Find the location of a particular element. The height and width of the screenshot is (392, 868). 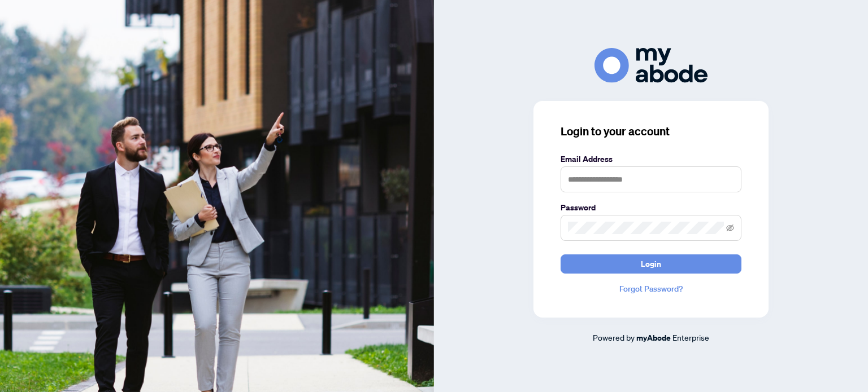

span: Enterprise is located at coordinates (690, 338).